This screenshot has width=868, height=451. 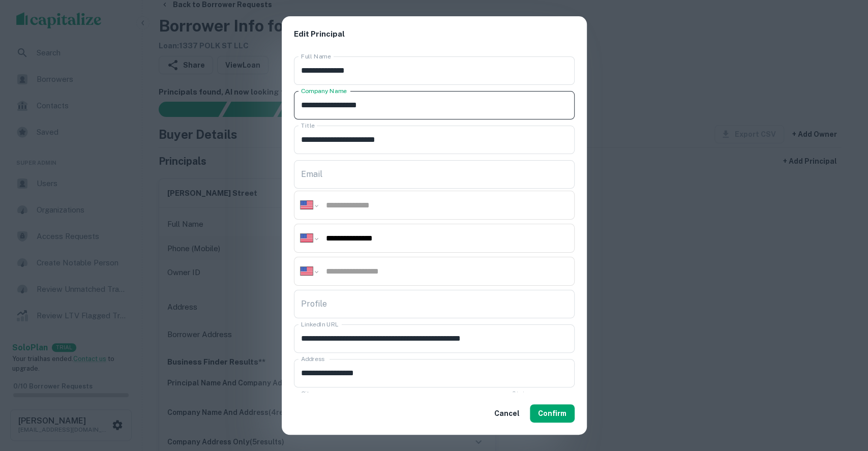 What do you see at coordinates (313, 358) in the screenshot?
I see `label: Address` at bounding box center [313, 358].